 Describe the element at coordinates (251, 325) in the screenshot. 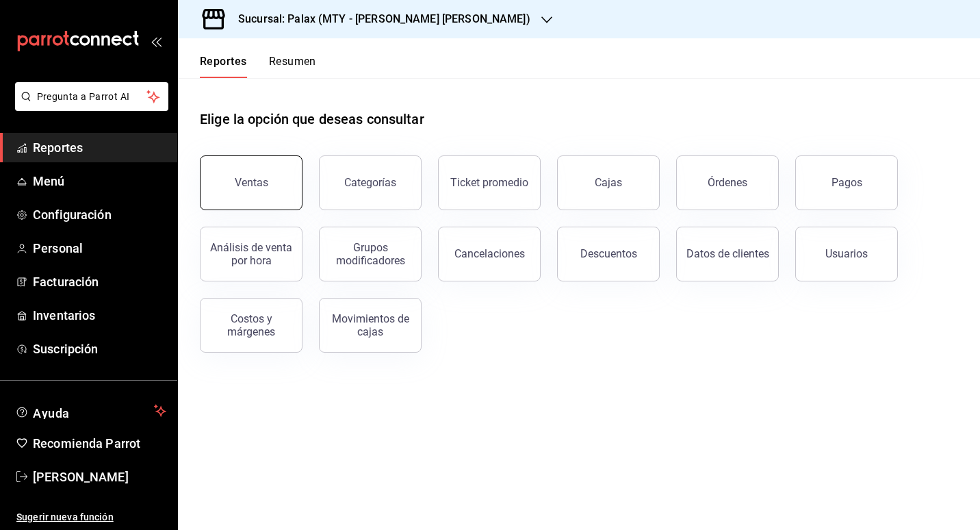

I see `div: Costos y márgenes` at that location.